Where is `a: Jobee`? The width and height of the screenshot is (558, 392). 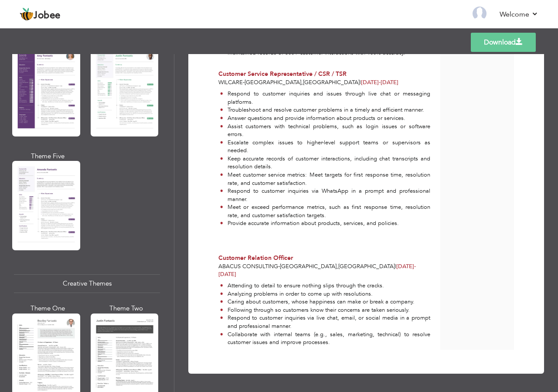 a: Jobee is located at coordinates (40, 15).